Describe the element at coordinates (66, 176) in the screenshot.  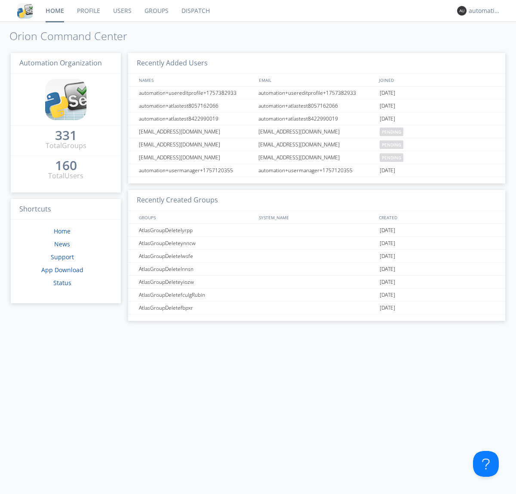
I see `div: Total Users` at that location.